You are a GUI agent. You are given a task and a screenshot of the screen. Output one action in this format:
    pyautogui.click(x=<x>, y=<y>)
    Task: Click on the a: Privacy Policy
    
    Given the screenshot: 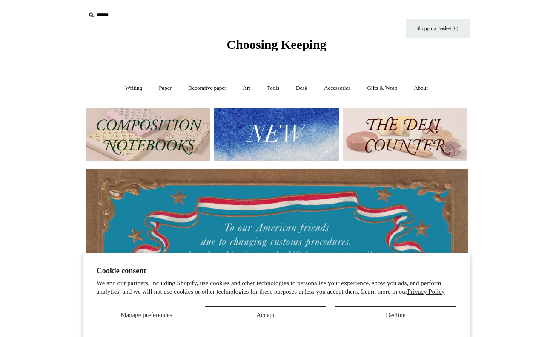 What is the action you would take?
    pyautogui.click(x=426, y=292)
    